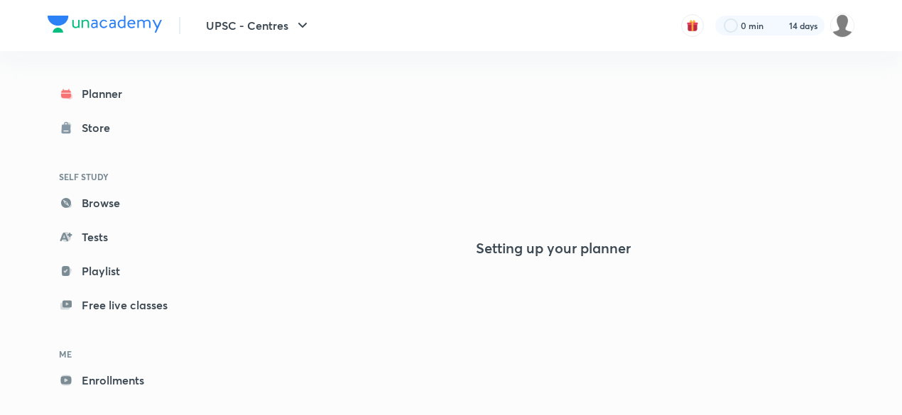 The width and height of the screenshot is (902, 415). I want to click on a: Tests, so click(130, 237).